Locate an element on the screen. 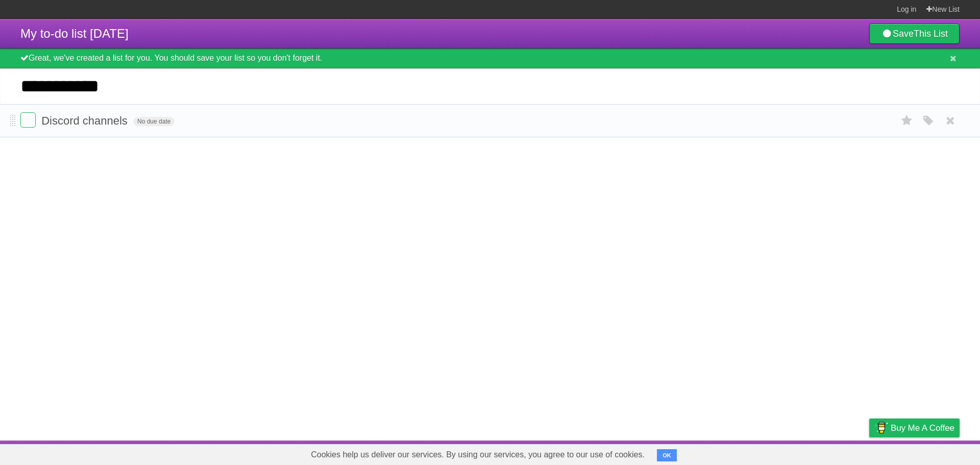 This screenshot has height=465, width=980. label: Star task is located at coordinates (907, 121).